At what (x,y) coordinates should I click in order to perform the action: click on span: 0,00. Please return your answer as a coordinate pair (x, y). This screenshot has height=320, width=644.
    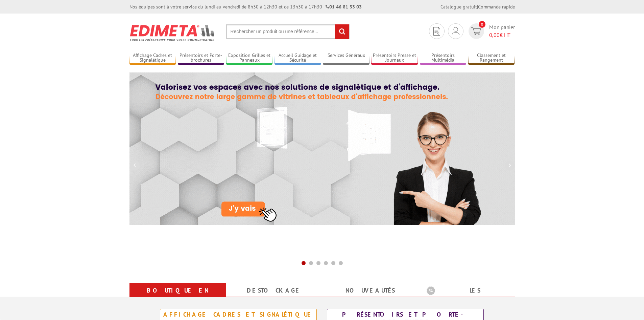
    Looking at the image, I should click on (494, 35).